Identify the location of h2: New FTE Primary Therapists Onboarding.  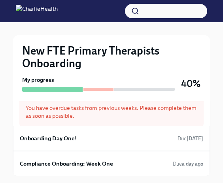
(111, 57).